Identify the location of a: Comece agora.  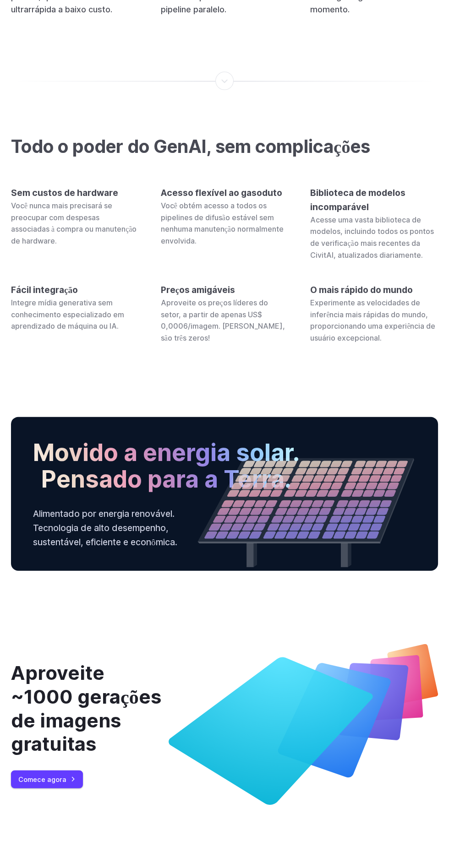
(46, 779).